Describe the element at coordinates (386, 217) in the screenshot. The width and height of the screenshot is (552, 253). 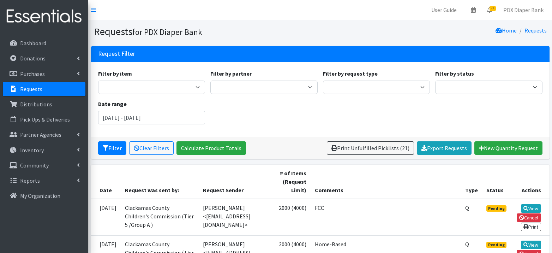
I see `td: FCC` at that location.